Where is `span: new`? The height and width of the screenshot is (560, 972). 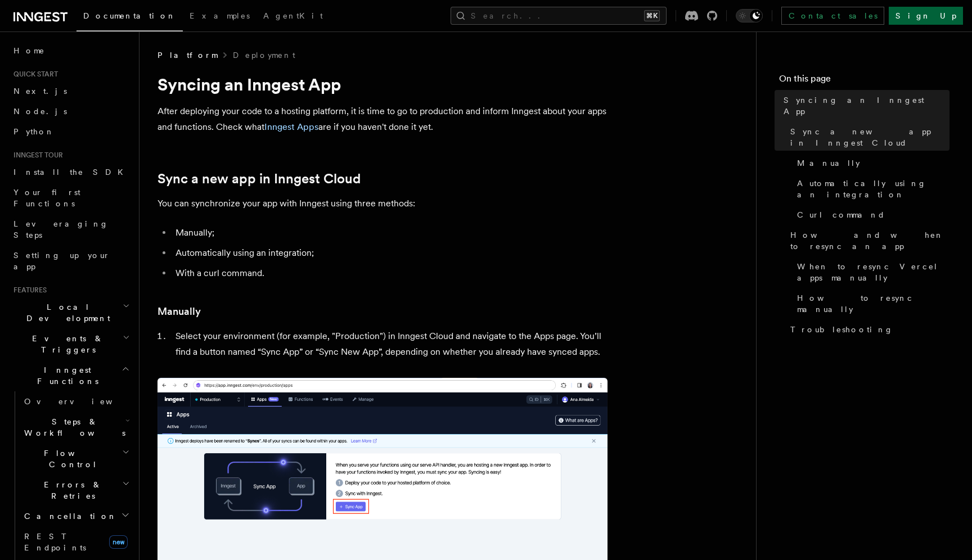 span: new is located at coordinates (118, 542).